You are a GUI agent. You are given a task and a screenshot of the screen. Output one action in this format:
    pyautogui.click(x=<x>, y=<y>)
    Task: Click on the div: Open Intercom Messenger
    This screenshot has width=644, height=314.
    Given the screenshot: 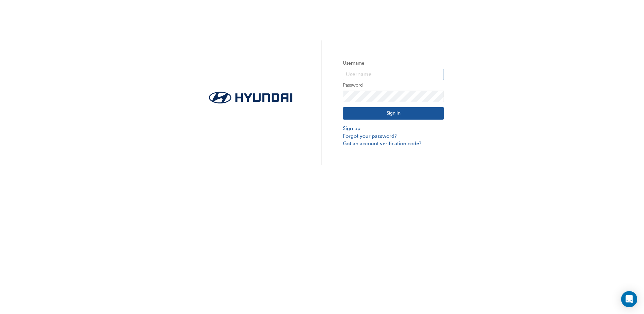 What is the action you would take?
    pyautogui.click(x=629, y=299)
    